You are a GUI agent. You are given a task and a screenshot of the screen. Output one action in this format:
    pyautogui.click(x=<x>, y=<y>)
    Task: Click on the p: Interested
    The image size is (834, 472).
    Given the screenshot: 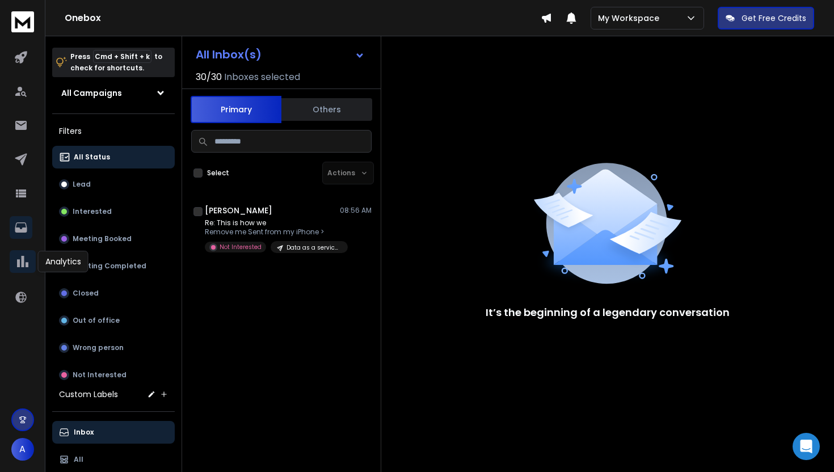 What is the action you would take?
    pyautogui.click(x=92, y=212)
    